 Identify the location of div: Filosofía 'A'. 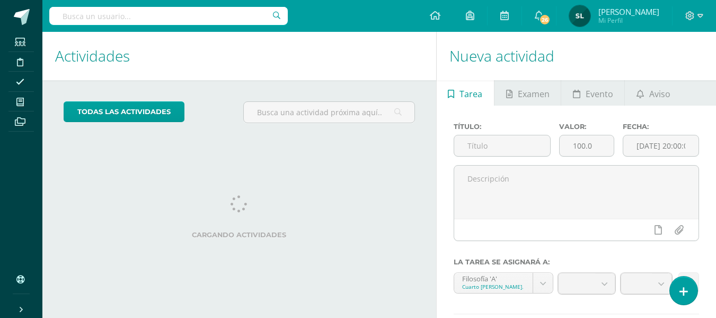
(494, 277).